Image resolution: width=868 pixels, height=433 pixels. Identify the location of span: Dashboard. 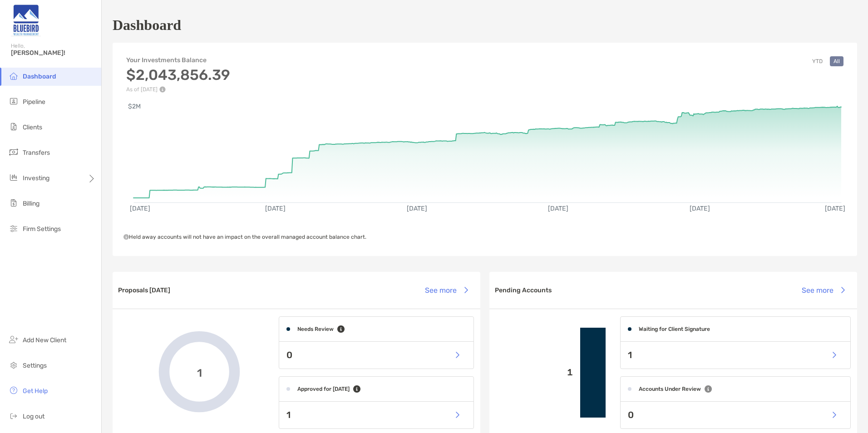
(40, 76).